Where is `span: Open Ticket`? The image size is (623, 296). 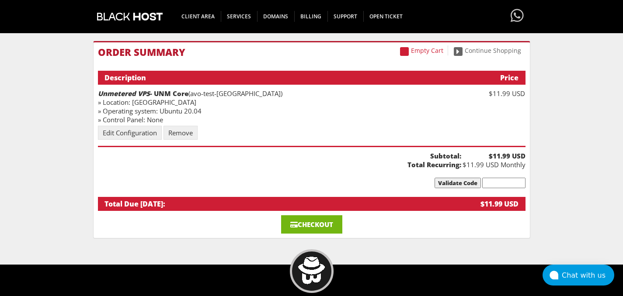 span: Open Ticket is located at coordinates (386, 16).